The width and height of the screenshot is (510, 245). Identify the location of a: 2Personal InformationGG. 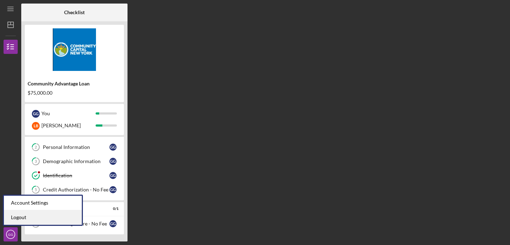
(74, 147).